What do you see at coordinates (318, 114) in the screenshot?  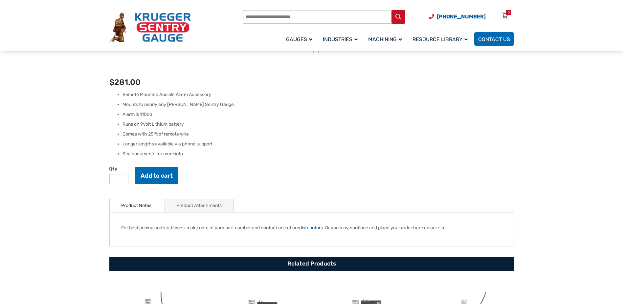 I see `li: Alarm is 110db` at bounding box center [318, 114].